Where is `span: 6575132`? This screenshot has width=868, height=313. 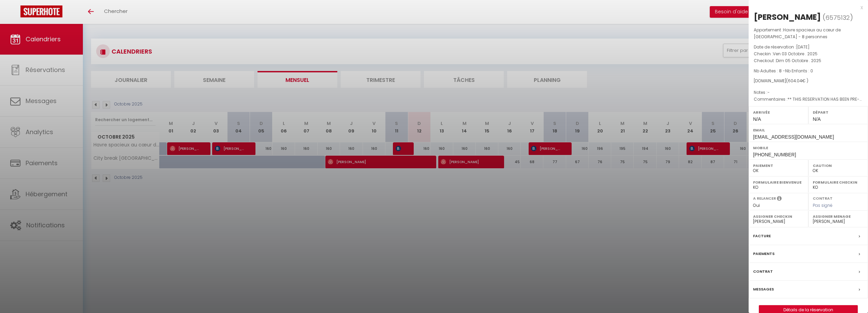 span: 6575132 is located at coordinates (838, 17).